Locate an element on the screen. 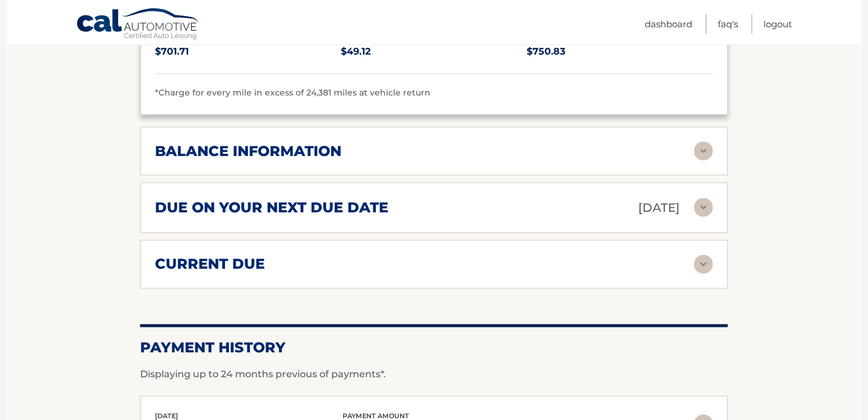 The height and width of the screenshot is (420, 868). p: $750.83 is located at coordinates (620, 52).